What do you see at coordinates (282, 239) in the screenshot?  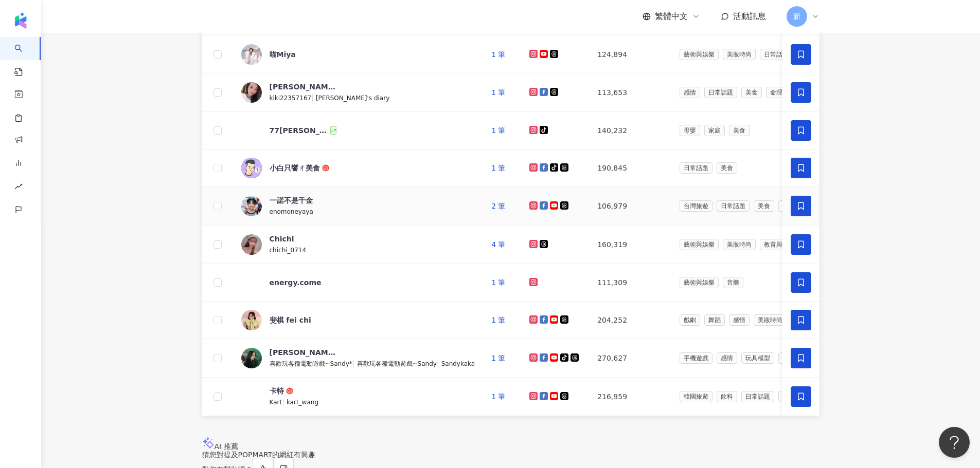 I see `div: Chichi` at bounding box center [282, 239].